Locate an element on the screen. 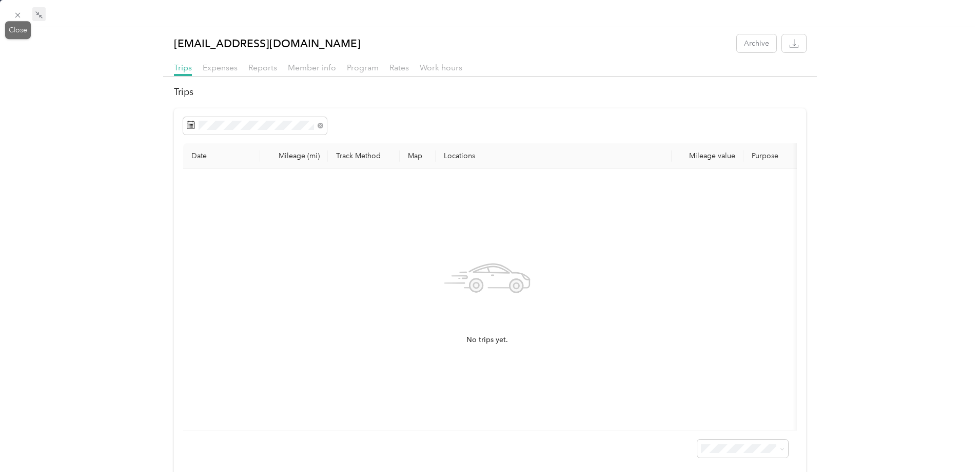 The height and width of the screenshot is (472, 980). th: Mileage value is located at coordinates (707, 156).